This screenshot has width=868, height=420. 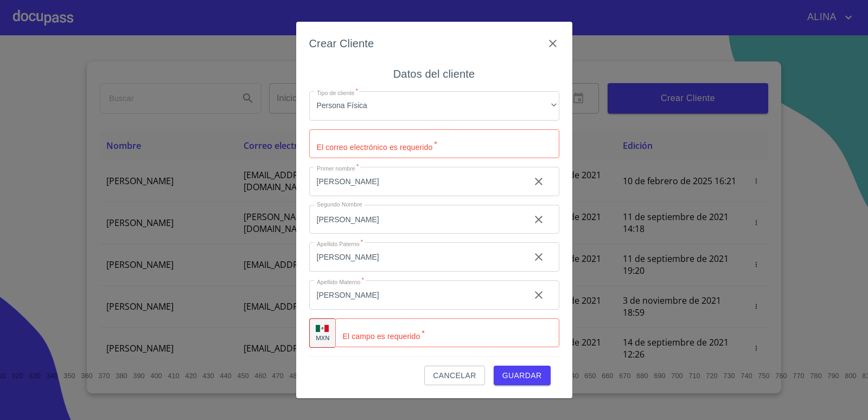 What do you see at coordinates (322, 329) in the screenshot?
I see `img: R93DlvwvvjP9fbrDwZeCRYBHk45OWMq+AAOlFVsxT89f82nwPLnD58IP7+ANJEaWYhP0Tx8kkA0WlQMPQsAAgwAOmBj20AXj6...` at bounding box center [322, 329].